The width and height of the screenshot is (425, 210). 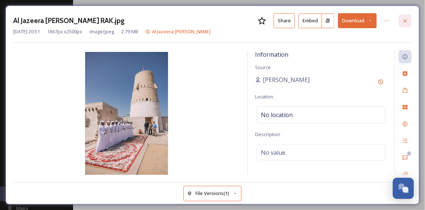 What do you see at coordinates (409, 153) in the screenshot?
I see `div: 0` at bounding box center [409, 153].